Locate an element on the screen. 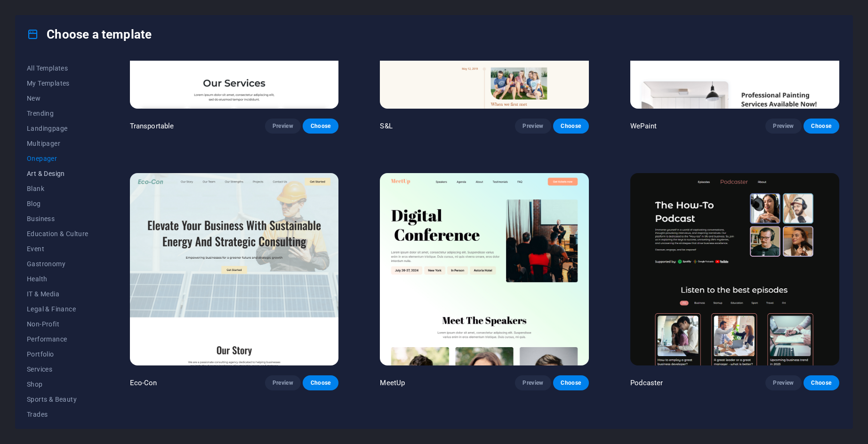  button: Landingpage is located at coordinates (57, 129).